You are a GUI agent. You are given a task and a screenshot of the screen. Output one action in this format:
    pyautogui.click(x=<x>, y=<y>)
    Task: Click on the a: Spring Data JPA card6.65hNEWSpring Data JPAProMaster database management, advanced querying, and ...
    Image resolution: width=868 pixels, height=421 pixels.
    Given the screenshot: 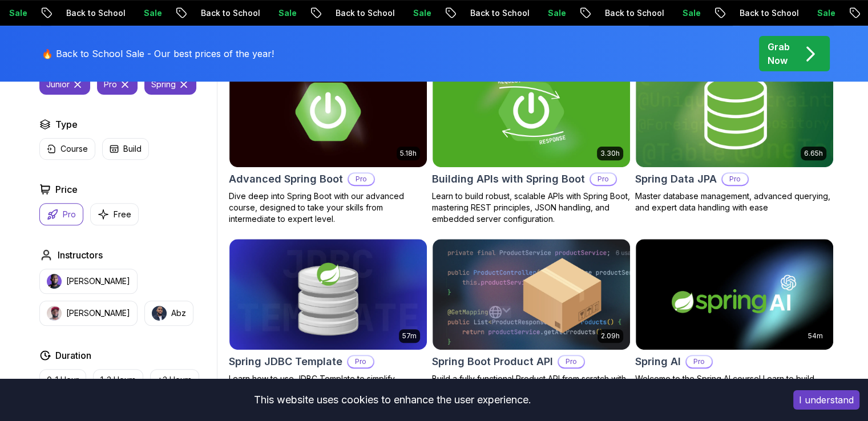 What is the action you would take?
    pyautogui.click(x=735, y=135)
    